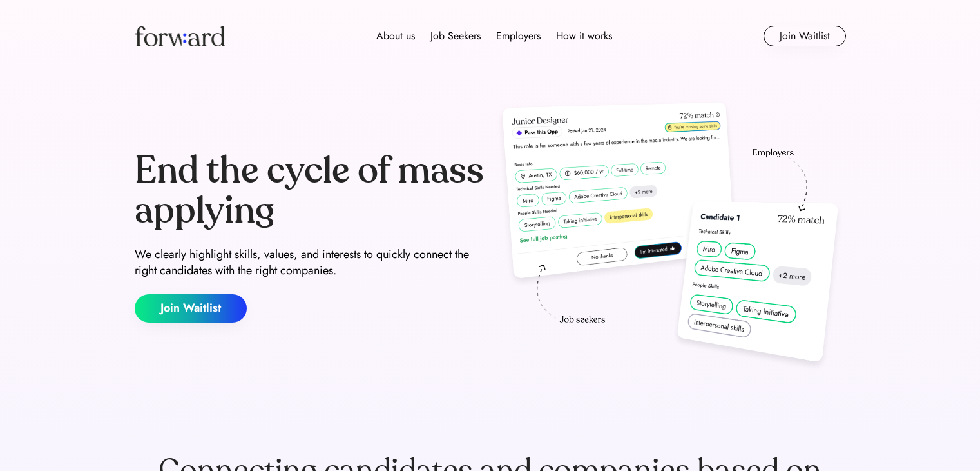 This screenshot has height=471, width=980. Describe the element at coordinates (180, 36) in the screenshot. I see `img: Forward logo` at that location.